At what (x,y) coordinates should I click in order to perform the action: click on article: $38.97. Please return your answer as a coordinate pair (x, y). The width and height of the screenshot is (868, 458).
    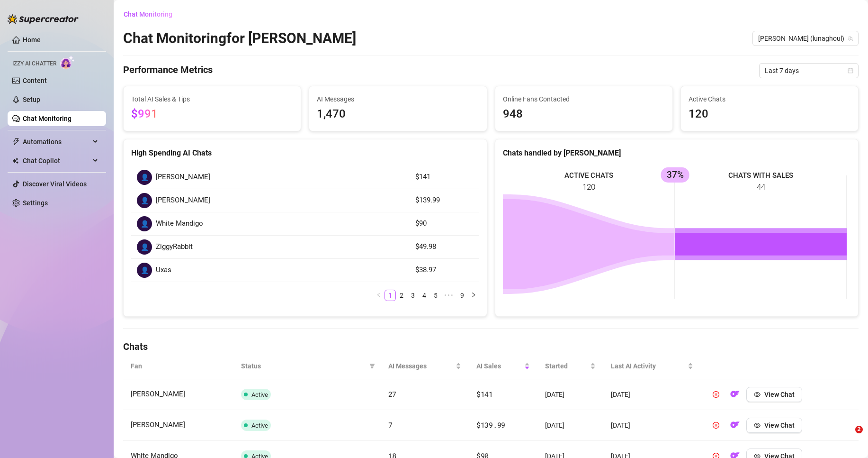
    Looking at the image, I should click on (444, 270).